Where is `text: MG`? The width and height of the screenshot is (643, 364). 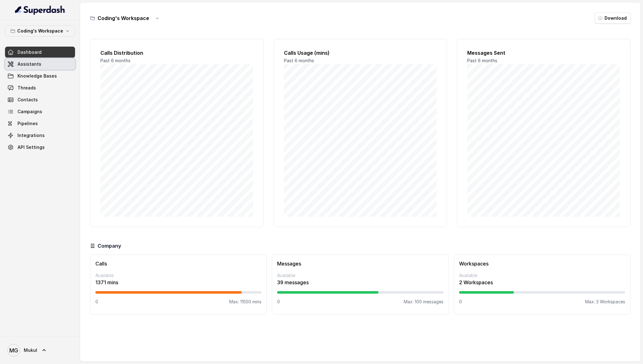 text: MG is located at coordinates (14, 351).